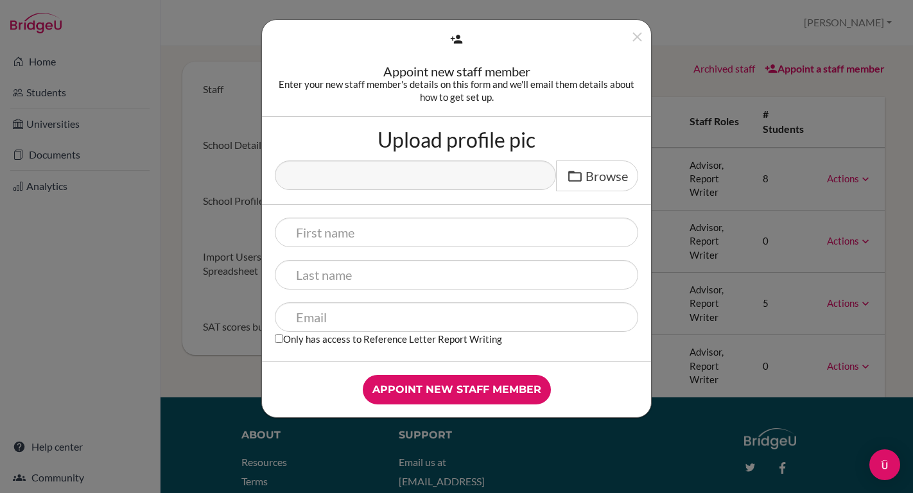 This screenshot has height=493, width=913. What do you see at coordinates (457, 140) in the screenshot?
I see `label: Upload profile pic` at bounding box center [457, 140].